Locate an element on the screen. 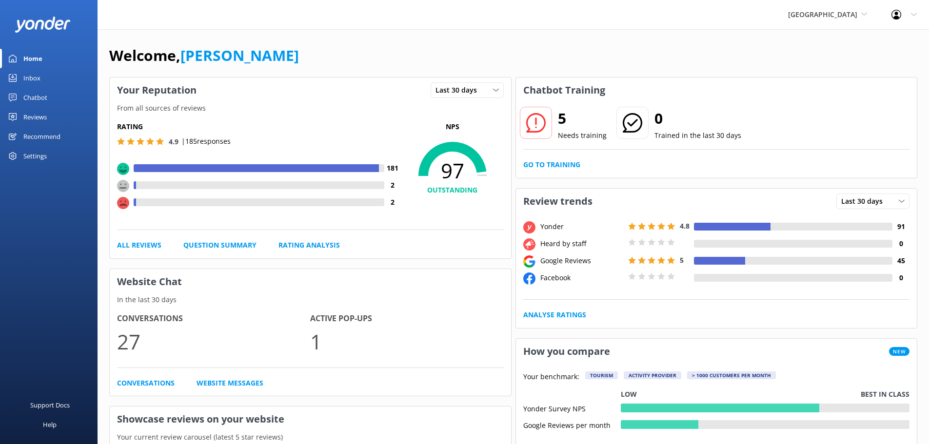 The image size is (929, 444). a: Question Summary is located at coordinates (220, 245).